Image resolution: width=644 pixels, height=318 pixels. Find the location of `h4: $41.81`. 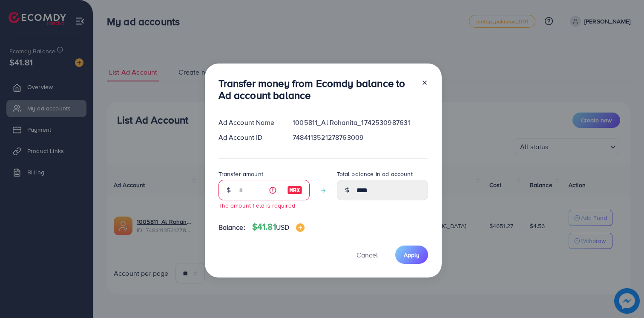

h4: $41.81 is located at coordinates (278, 227).